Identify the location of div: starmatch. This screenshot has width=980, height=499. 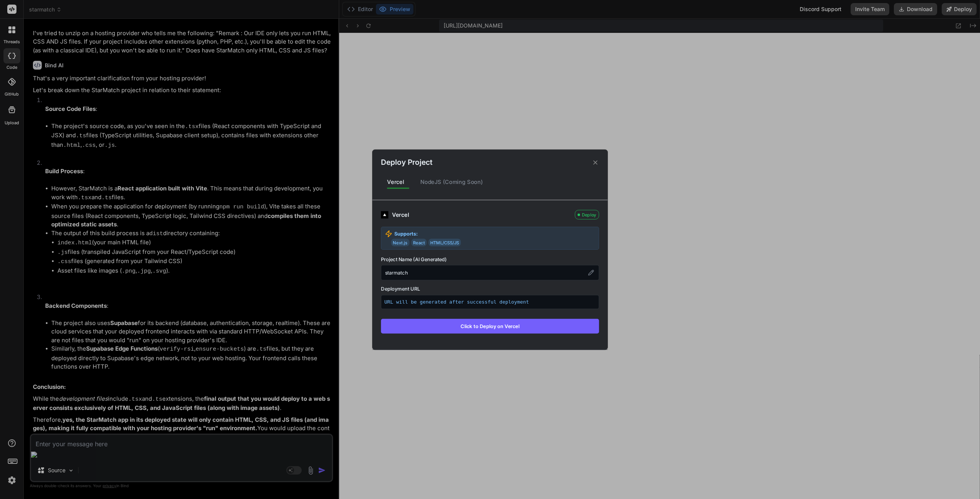
(490, 273).